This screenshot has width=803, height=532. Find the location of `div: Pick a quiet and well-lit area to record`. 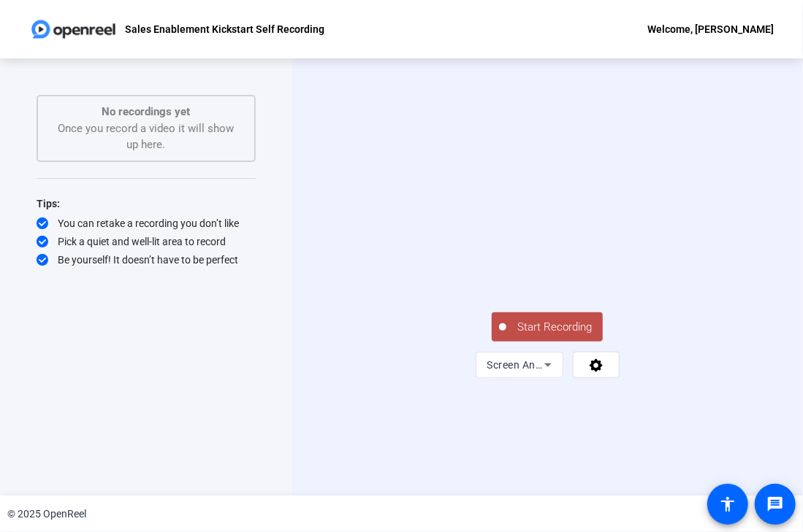

div: Pick a quiet and well-lit area to record is located at coordinates (146, 242).